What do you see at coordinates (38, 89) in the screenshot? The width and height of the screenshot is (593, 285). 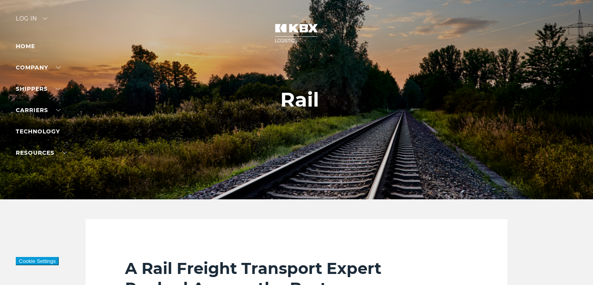 I see `a: SHIPPERS` at bounding box center [38, 89].